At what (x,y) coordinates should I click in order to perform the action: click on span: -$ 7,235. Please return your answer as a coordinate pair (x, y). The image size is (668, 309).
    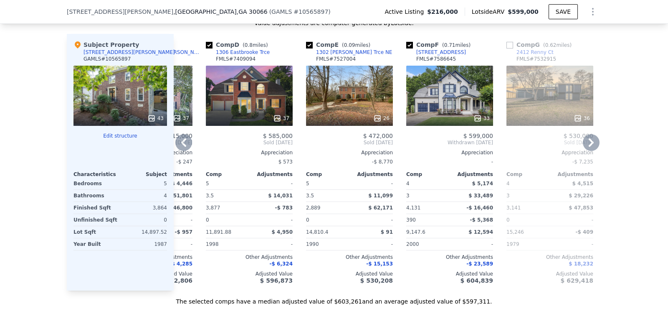
    Looking at the image, I should click on (583, 162).